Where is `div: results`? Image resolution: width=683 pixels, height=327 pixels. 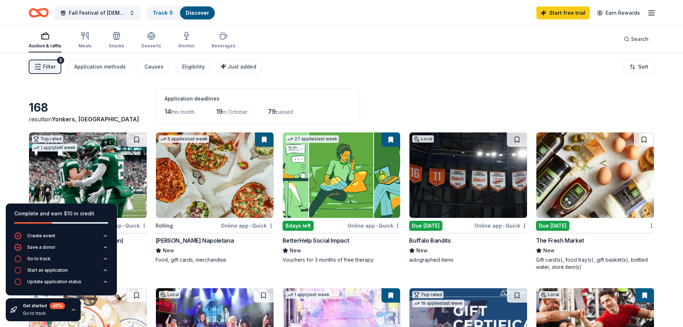 div: results is located at coordinates (88, 119).